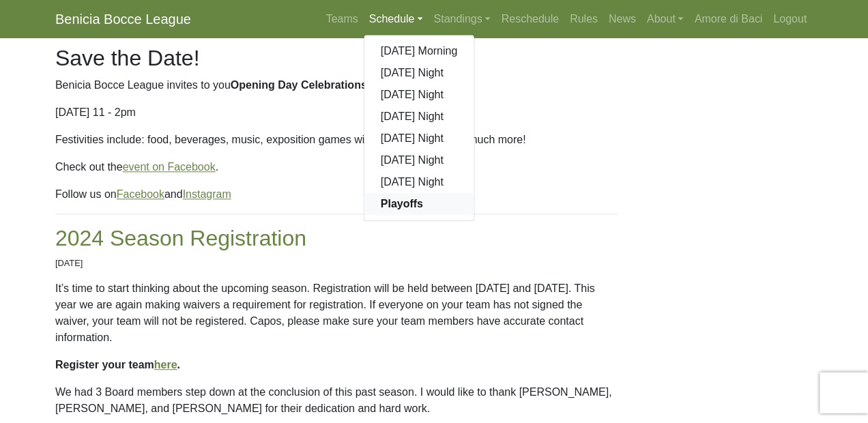  I want to click on a: Rules, so click(584, 19).